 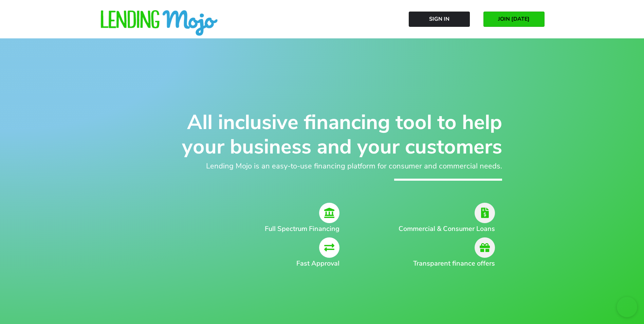 I want to click on a: Sign In, so click(x=439, y=19).